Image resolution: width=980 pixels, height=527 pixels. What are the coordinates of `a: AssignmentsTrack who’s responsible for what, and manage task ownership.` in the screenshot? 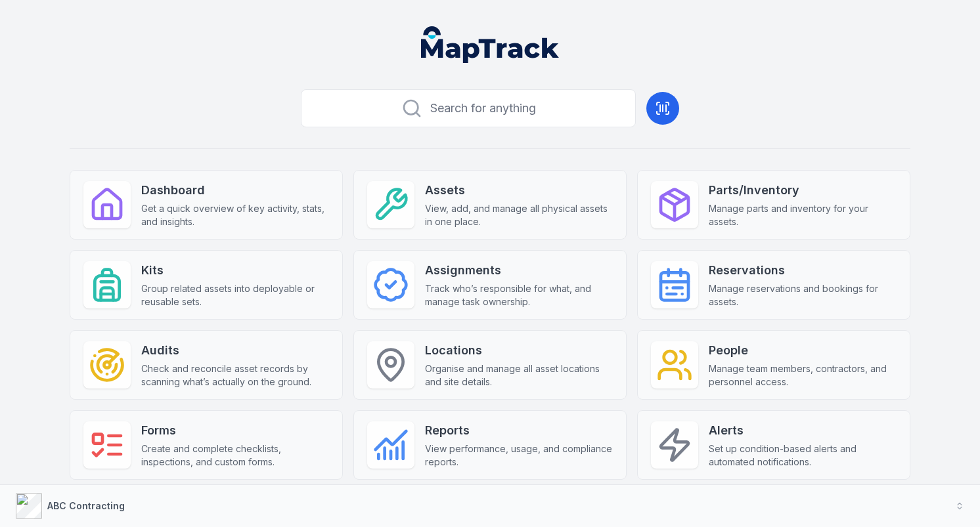 It's located at (490, 285).